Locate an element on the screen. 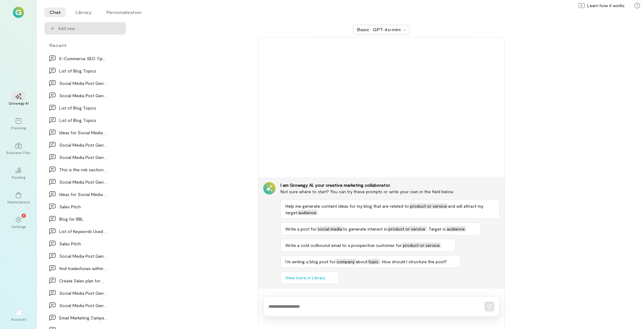  button: View more in Library is located at coordinates (310, 278).